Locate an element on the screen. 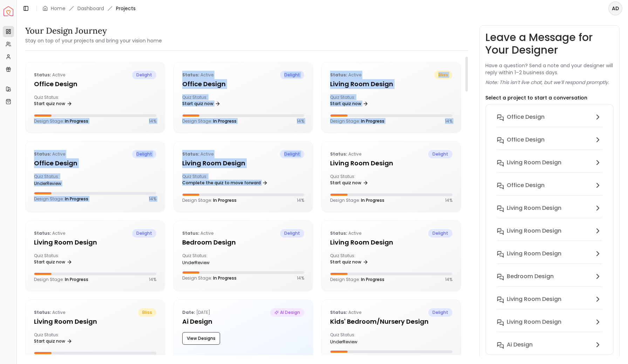 This screenshot has width=628, height=364. p: Note: This isn’t live chat, but we’ll respond promptly. is located at coordinates (547, 82).